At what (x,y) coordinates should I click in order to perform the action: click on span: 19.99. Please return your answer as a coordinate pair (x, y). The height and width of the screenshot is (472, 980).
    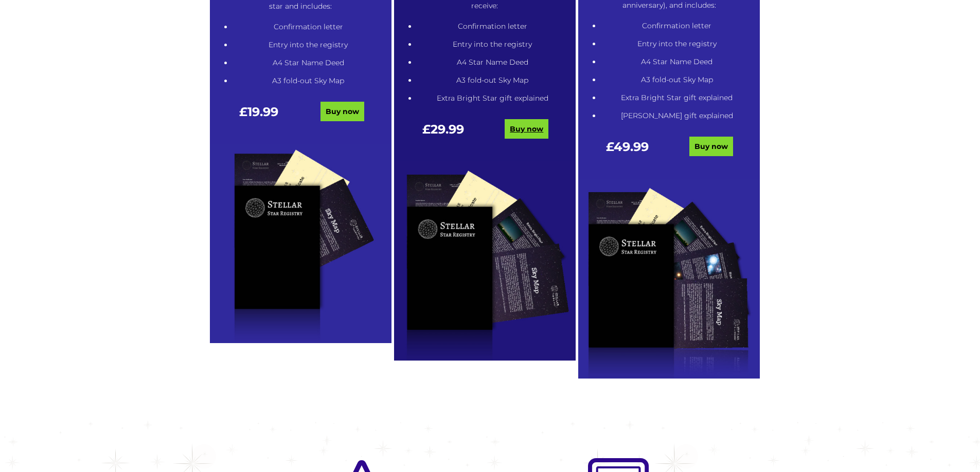
    Looking at the image, I should click on (263, 112).